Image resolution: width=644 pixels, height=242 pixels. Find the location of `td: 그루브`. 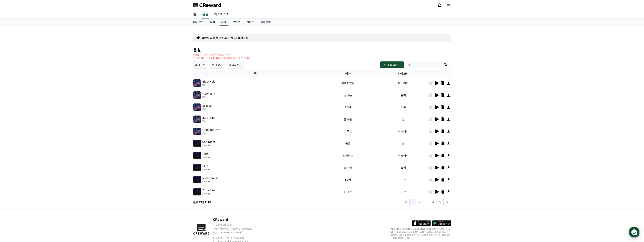

td: 그루브 is located at coordinates (348, 131).